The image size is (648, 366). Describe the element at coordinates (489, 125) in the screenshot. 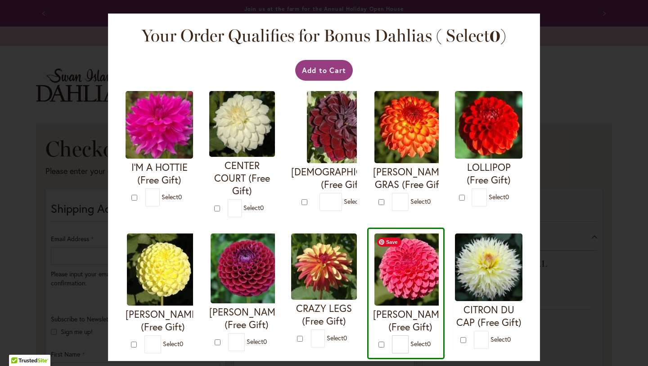

I see `img: LOLLIPOP (Free Gift)` at that location.